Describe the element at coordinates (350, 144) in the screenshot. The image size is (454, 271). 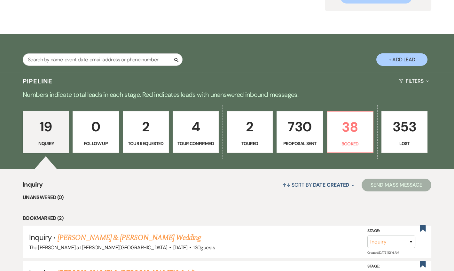
I see `p: Booked` at that location.